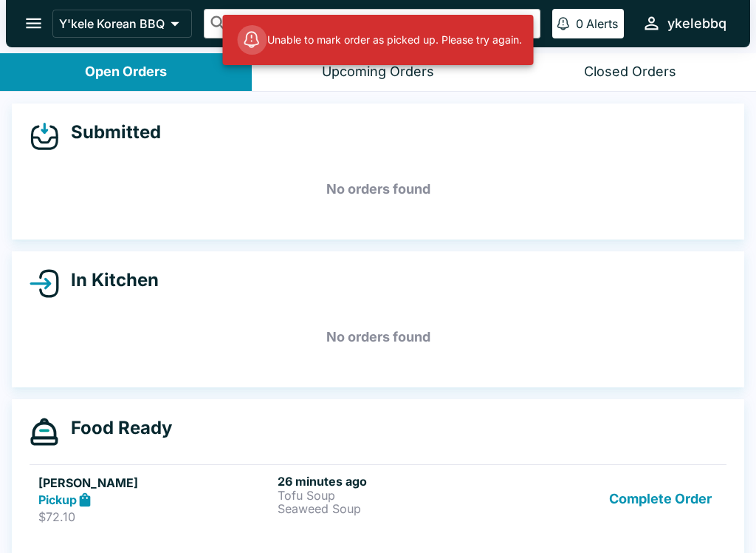  I want to click on button: open drawer, so click(33, 23).